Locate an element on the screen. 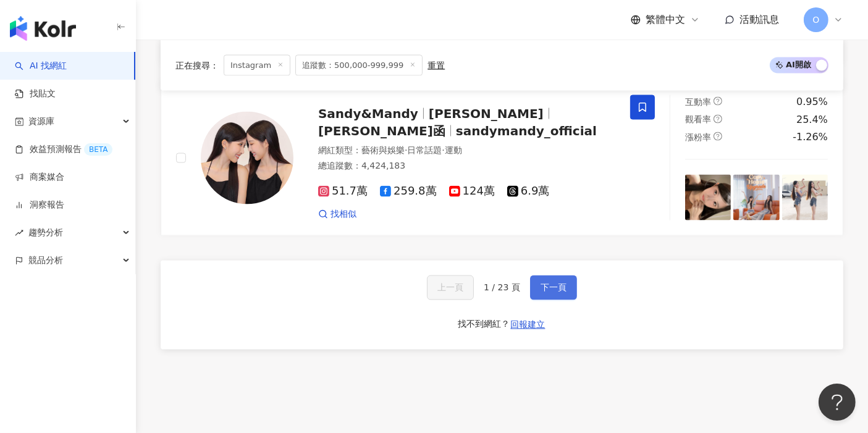 This screenshot has width=868, height=433. span: O is located at coordinates (816, 20).